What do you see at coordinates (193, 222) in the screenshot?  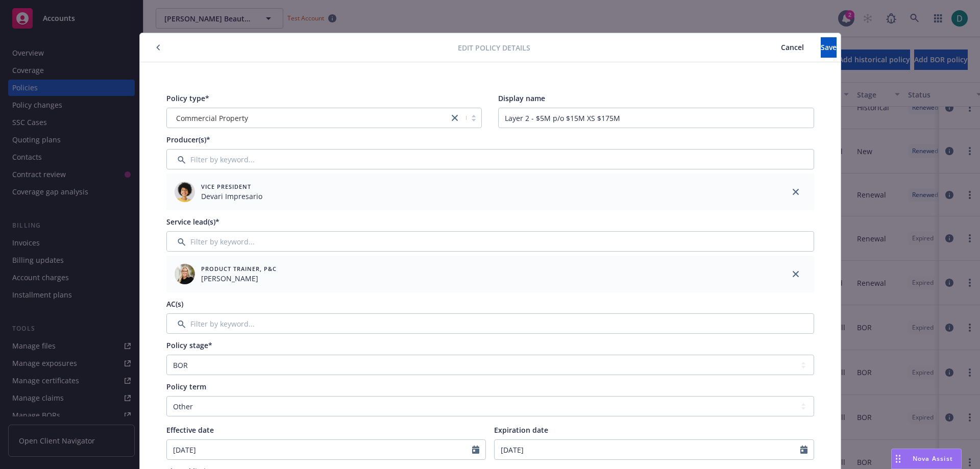 I see `span: Service lead(s)*` at bounding box center [193, 222].